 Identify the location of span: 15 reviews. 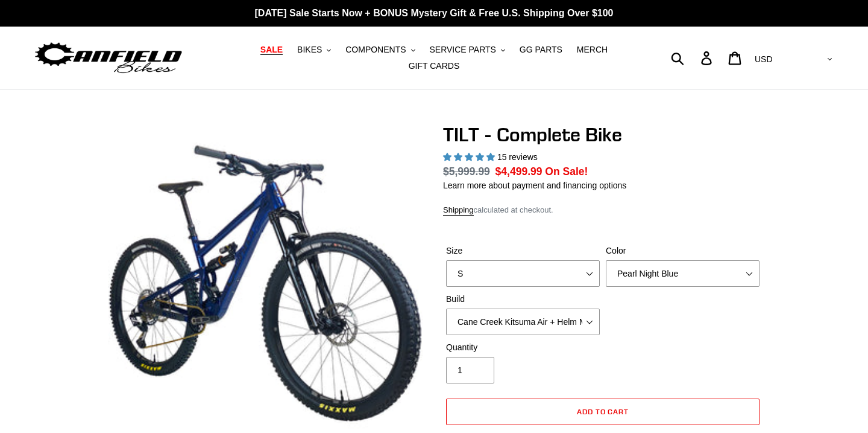
(517, 157).